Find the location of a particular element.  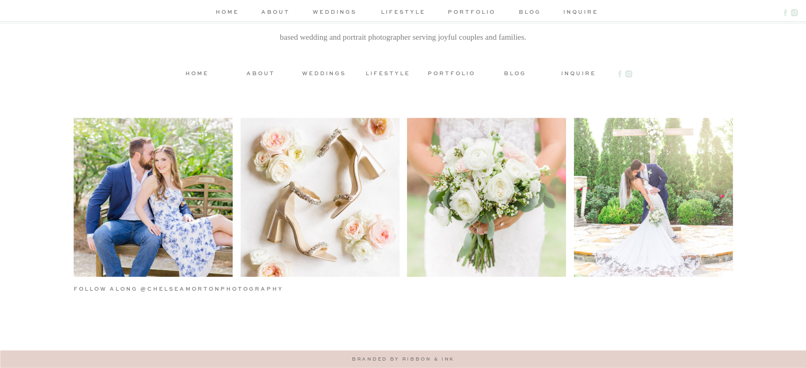

h3: about is located at coordinates (261, 73).